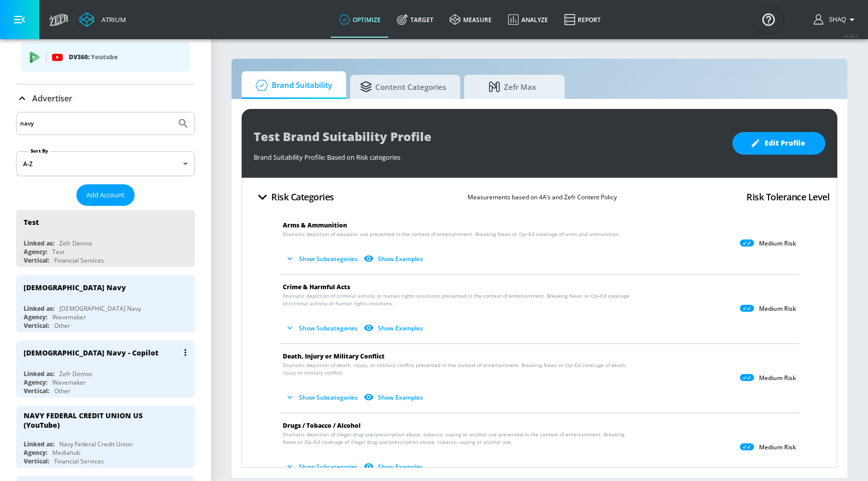 The height and width of the screenshot is (481, 868). Describe the element at coordinates (451, 234) in the screenshot. I see `span: Dramatic depiction of weapons use presented in the context of entertainment. Breaking News or Op–...` at that location.